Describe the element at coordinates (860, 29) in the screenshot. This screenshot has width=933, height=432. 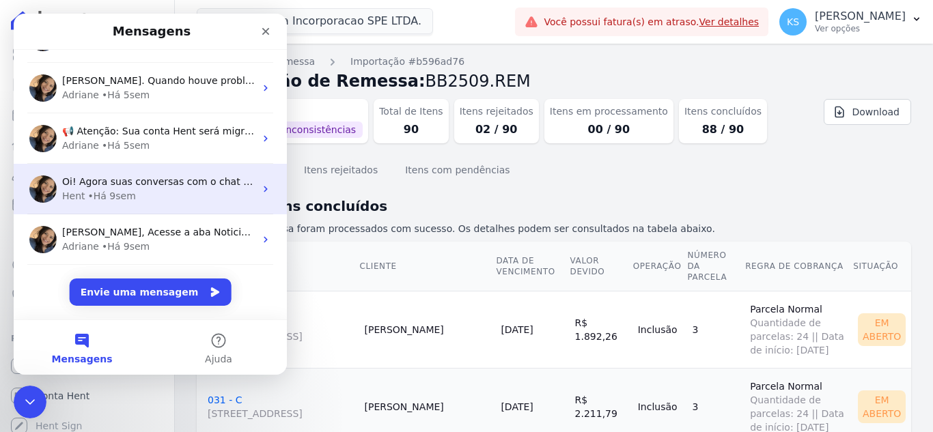
I see `p: Ver opções` at that location.